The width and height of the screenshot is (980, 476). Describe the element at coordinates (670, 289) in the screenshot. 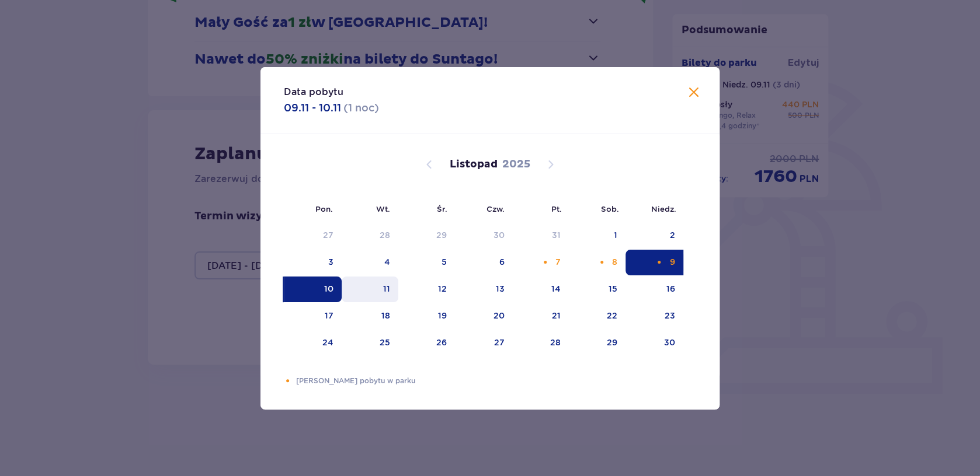

I see `div: 16` at that location.